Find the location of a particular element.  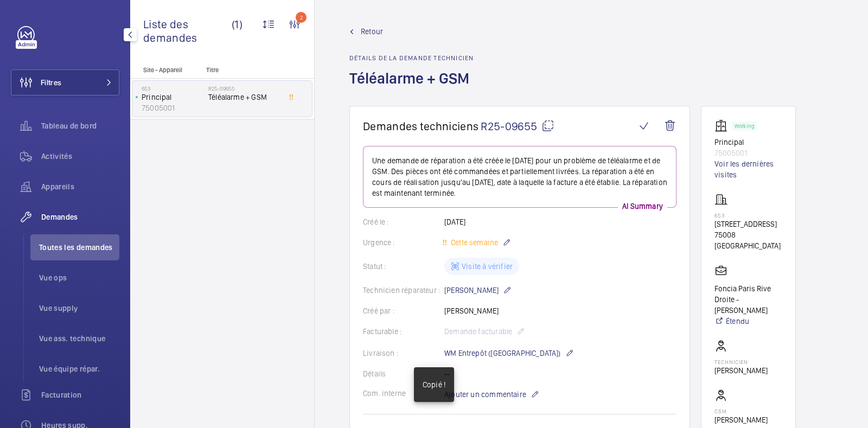

span: Téléalarme + GSM is located at coordinates (244, 97).